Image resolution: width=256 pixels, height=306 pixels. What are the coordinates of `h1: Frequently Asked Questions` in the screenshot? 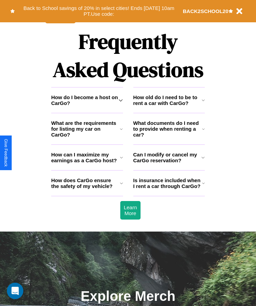 It's located at (128, 56).